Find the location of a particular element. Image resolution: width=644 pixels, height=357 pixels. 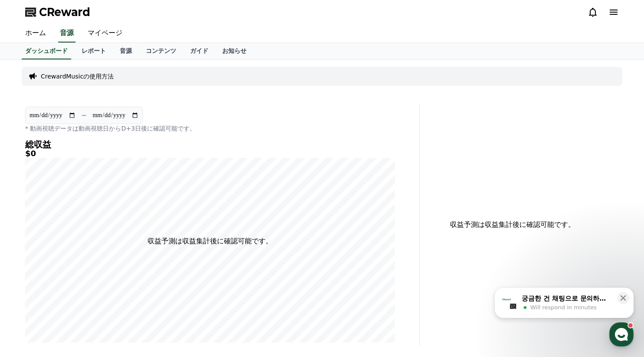

h4: 総収益 is located at coordinates (210, 144).